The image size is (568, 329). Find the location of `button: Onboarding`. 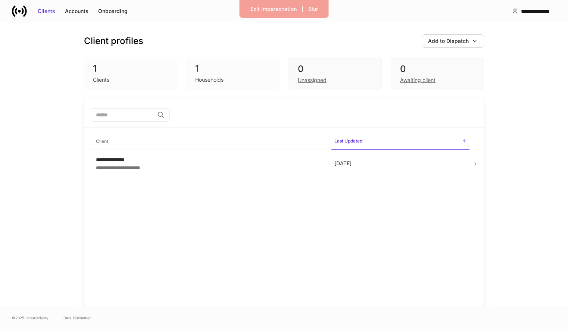

button: Onboarding is located at coordinates (113, 11).